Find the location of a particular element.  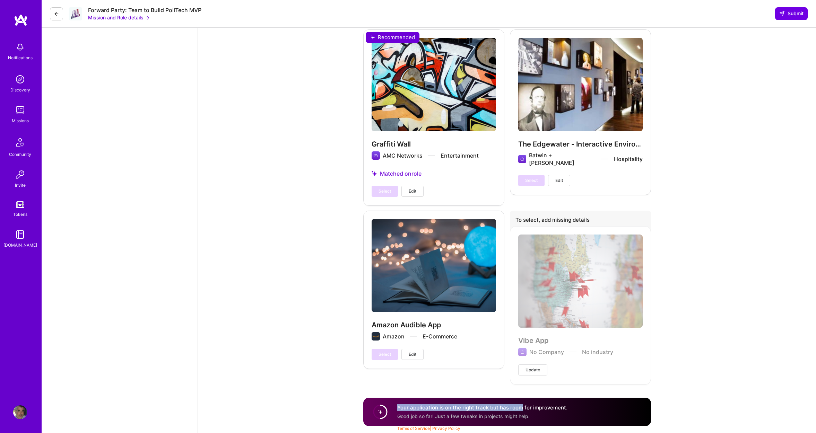

img: discovery is located at coordinates (20, 79).